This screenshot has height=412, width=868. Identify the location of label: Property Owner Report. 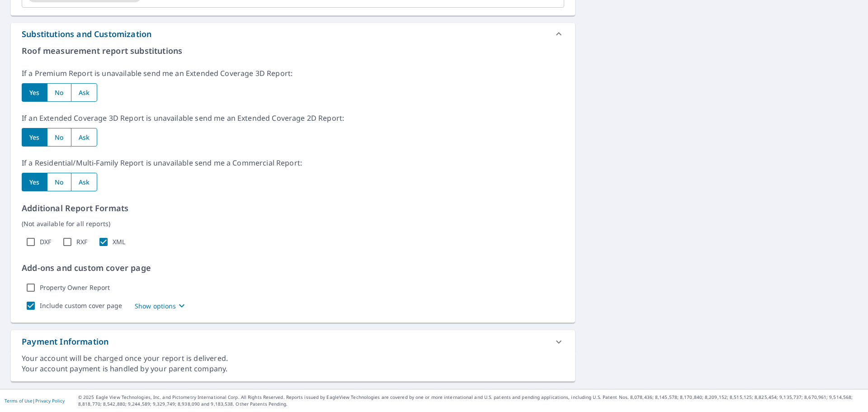
(75, 288).